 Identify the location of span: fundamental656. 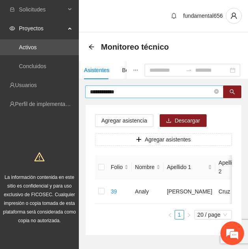
(203, 16).